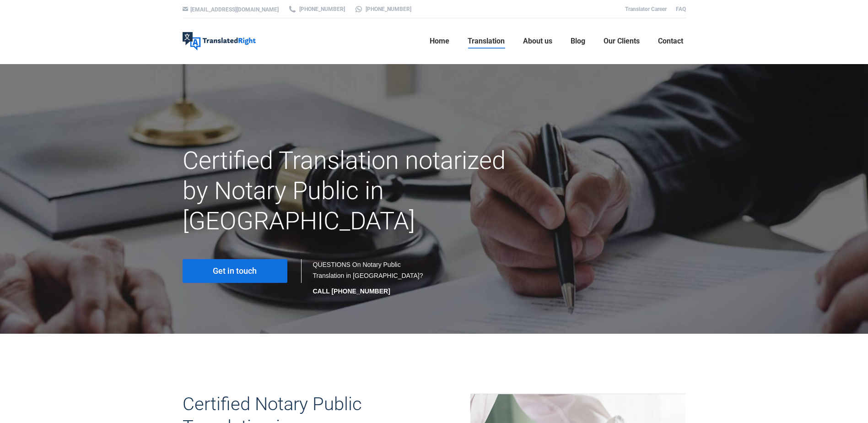 This screenshot has width=868, height=423. What do you see at coordinates (578, 41) in the screenshot?
I see `span: Blog` at bounding box center [578, 41].